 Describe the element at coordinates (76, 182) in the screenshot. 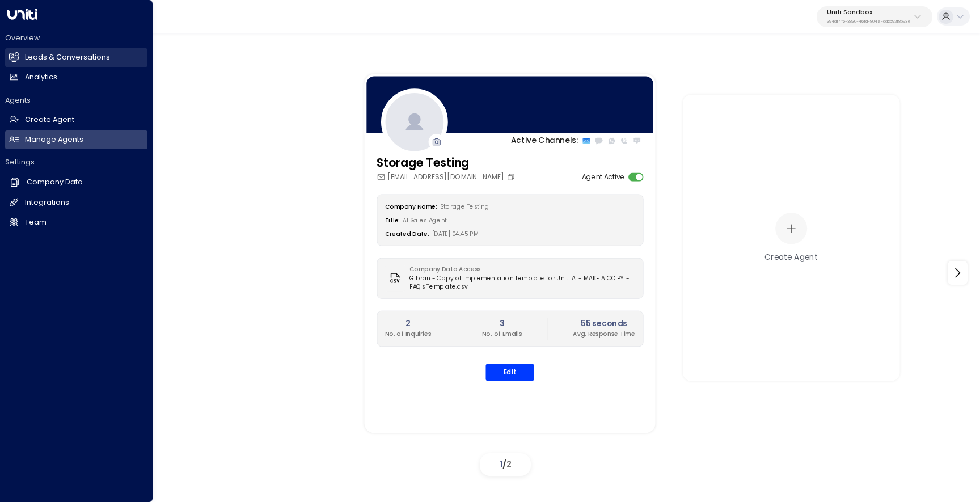

I see `a: Company Data` at that location.